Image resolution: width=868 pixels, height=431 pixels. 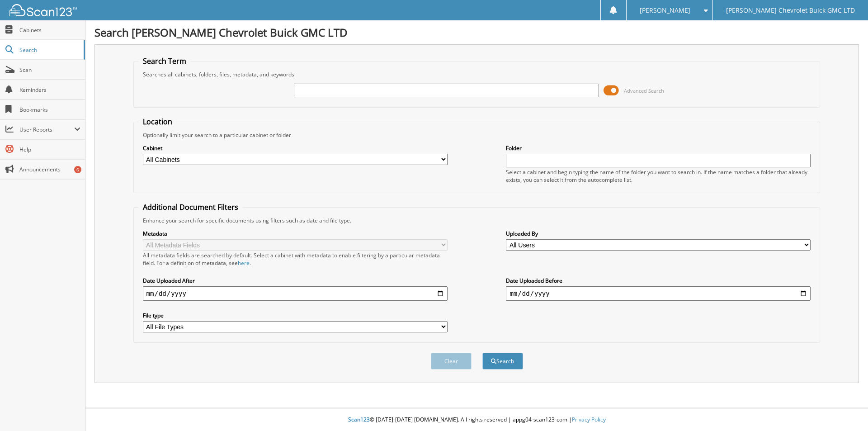 I want to click on input: start, so click(x=295, y=294).